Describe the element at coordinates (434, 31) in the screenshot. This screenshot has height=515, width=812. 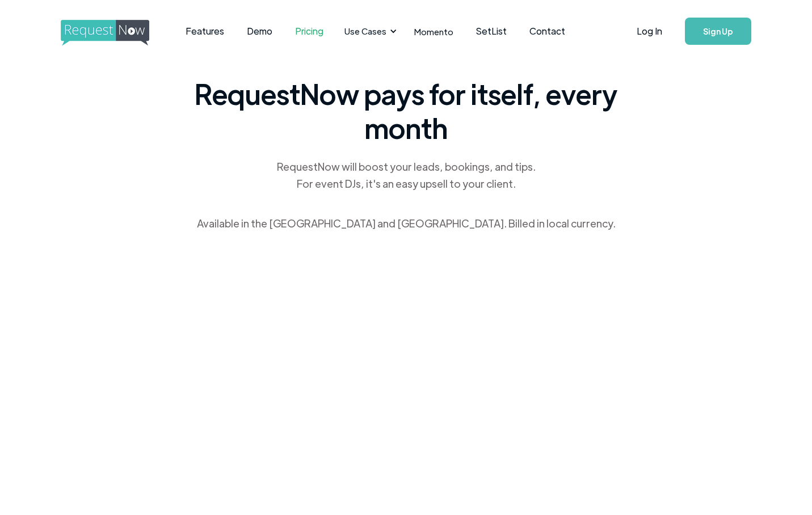
I see `a: Momento` at that location.